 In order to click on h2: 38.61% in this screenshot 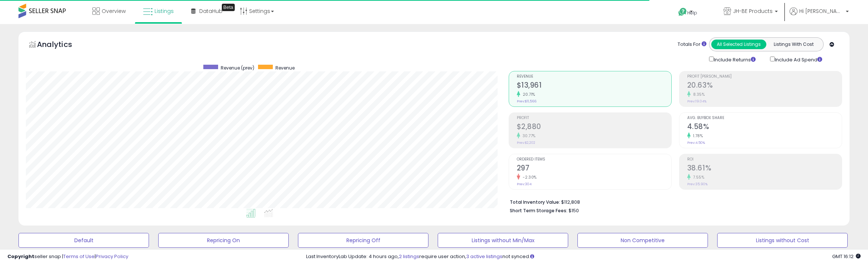, I will do `click(764, 169)`.